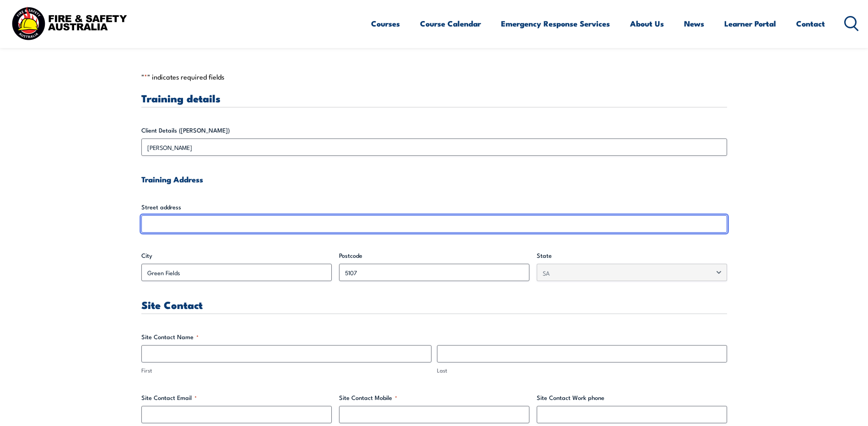 The width and height of the screenshot is (868, 426). Describe the element at coordinates (556, 24) in the screenshot. I see `a: Emergency Response Services` at that location.